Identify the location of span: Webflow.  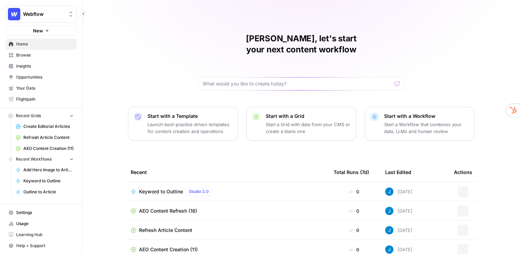
(44, 14).